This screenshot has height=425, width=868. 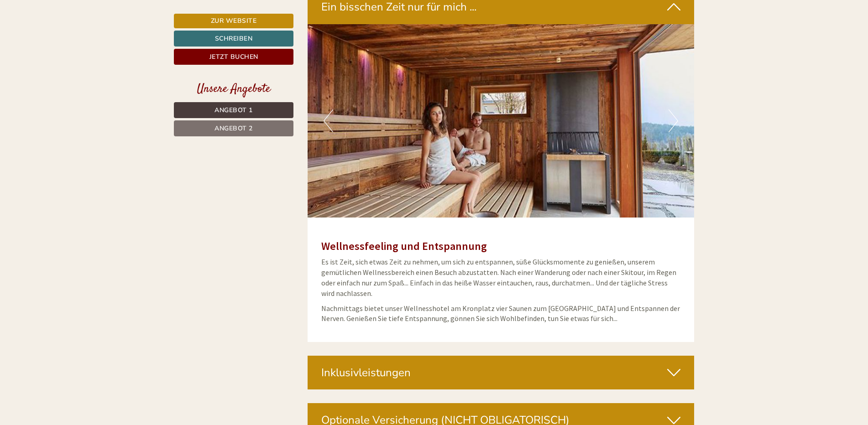 What do you see at coordinates (404, 246) in the screenshot?
I see `strong: Wellnessfeeling und Entspannung` at bounding box center [404, 246].